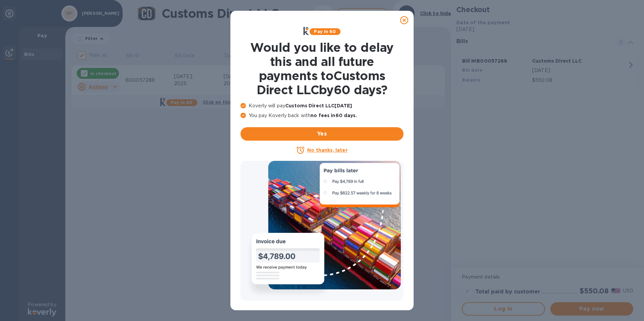 Image resolution: width=644 pixels, height=321 pixels. What do you see at coordinates (322, 134) in the screenshot?
I see `span: Yes` at bounding box center [322, 134].